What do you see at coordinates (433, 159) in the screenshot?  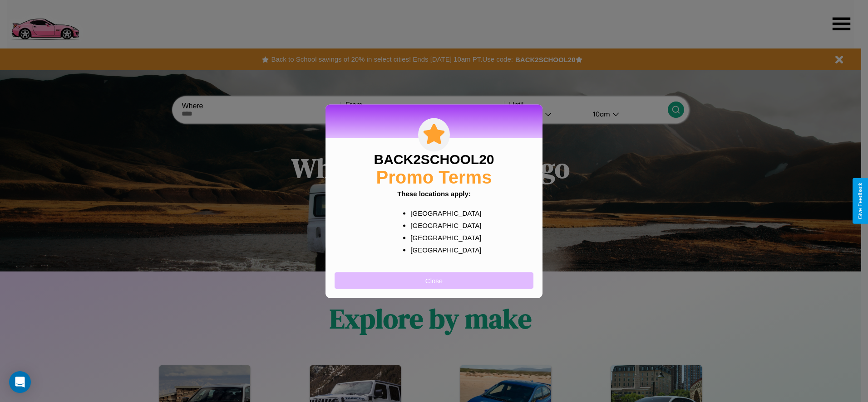 I see `h3: BACK2SCHOOL20` at bounding box center [433, 159].